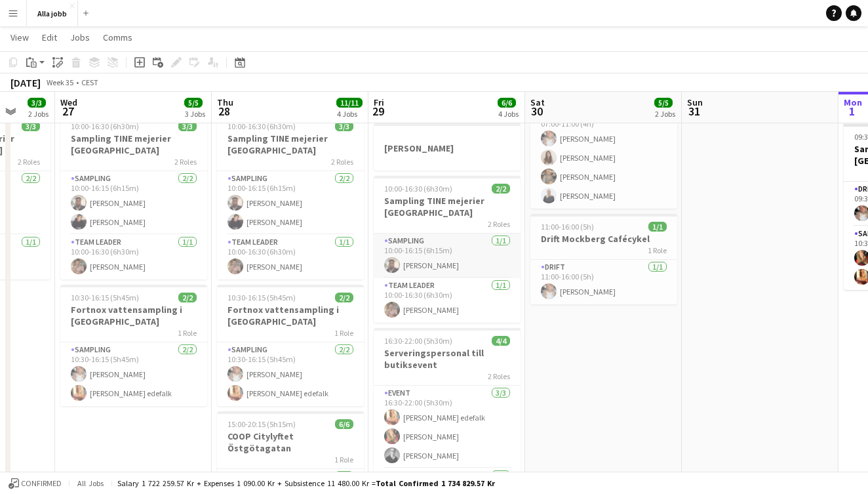 This screenshot has width=868, height=494. Describe the element at coordinates (80, 38) in the screenshot. I see `a: Jobs` at that location.